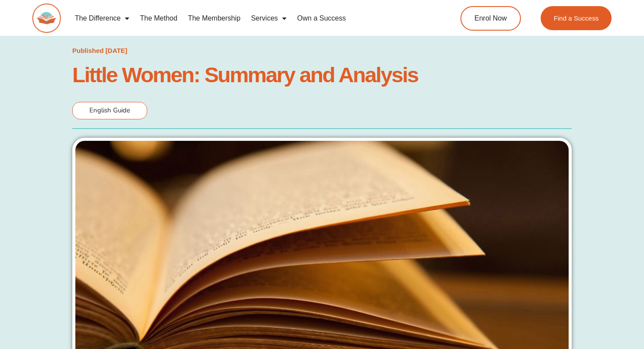  What do you see at coordinates (214, 18) in the screenshot?
I see `a: The Membership` at bounding box center [214, 18].